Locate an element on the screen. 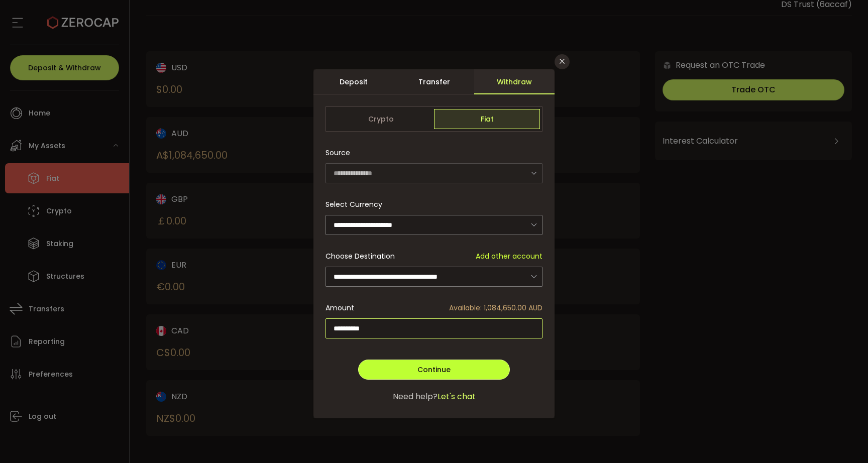 This screenshot has height=463, width=868. div: Transfer is located at coordinates (434, 82).